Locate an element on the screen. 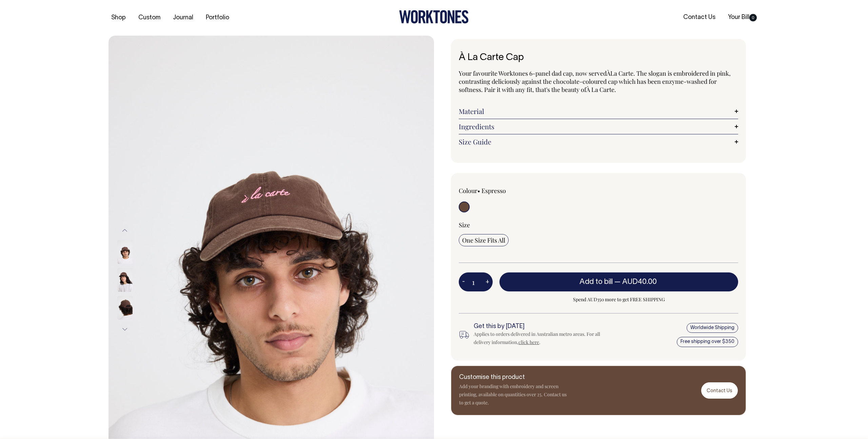 Image resolution: width=868 pixels, height=439 pixels. button: Previous is located at coordinates (125, 230).